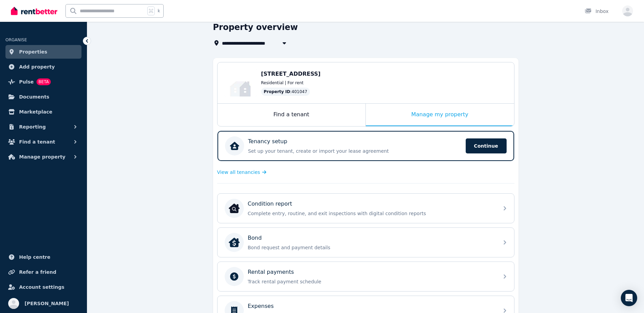 This screenshot has height=313, width=644. Describe the element at coordinates (372, 282) in the screenshot. I see `p: Track rental payment schedule` at that location.